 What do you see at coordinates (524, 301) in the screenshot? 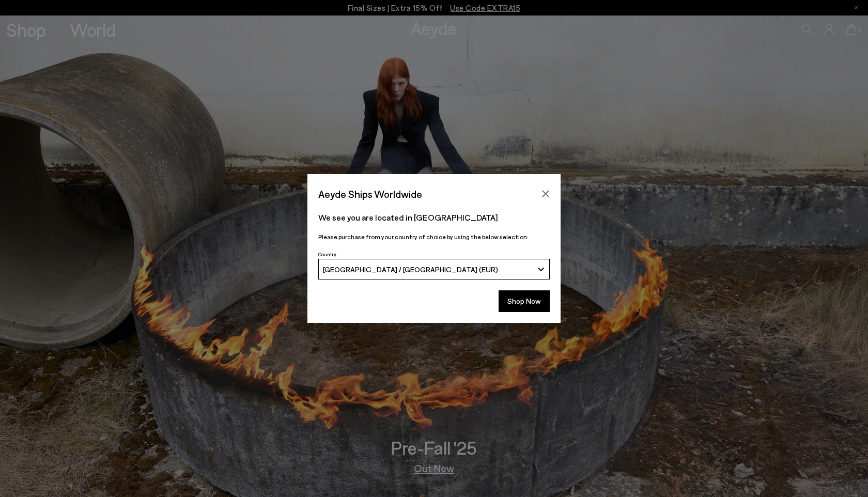
I see `button: Shop Now` at bounding box center [524, 301].